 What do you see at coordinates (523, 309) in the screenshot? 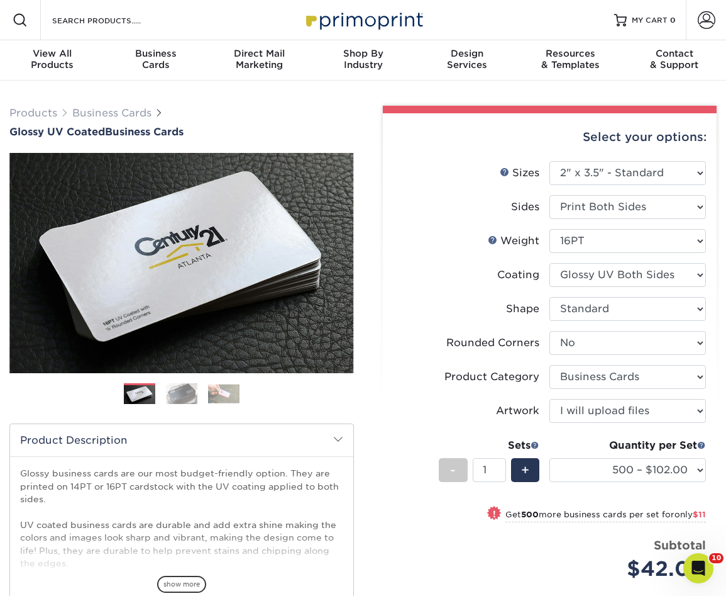
I see `div: Shape` at bounding box center [523, 309].